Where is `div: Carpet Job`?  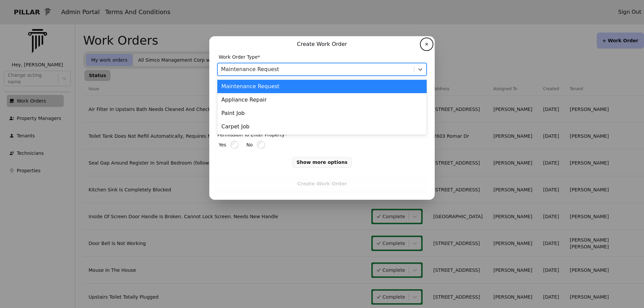 div: Carpet Job is located at coordinates (322, 127).